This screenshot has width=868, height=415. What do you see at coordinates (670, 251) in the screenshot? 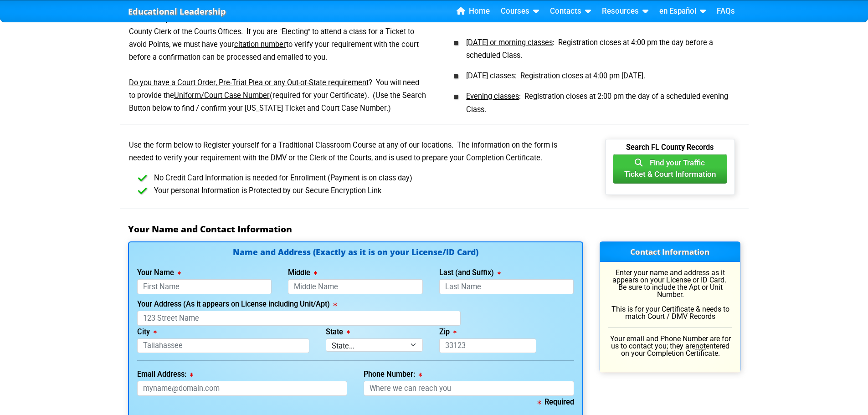
I see `h3: Contact Information` at bounding box center [670, 251].